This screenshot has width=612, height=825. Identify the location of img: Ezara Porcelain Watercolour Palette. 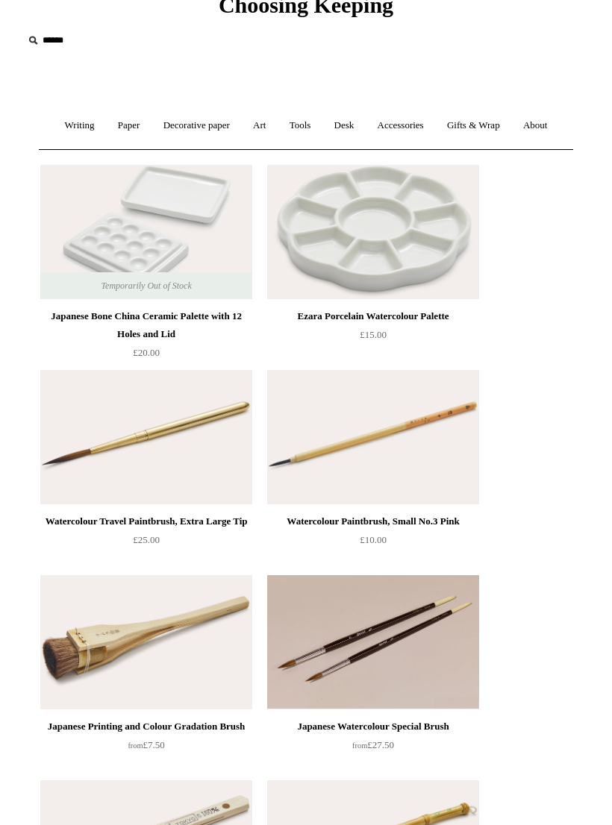
(373, 233).